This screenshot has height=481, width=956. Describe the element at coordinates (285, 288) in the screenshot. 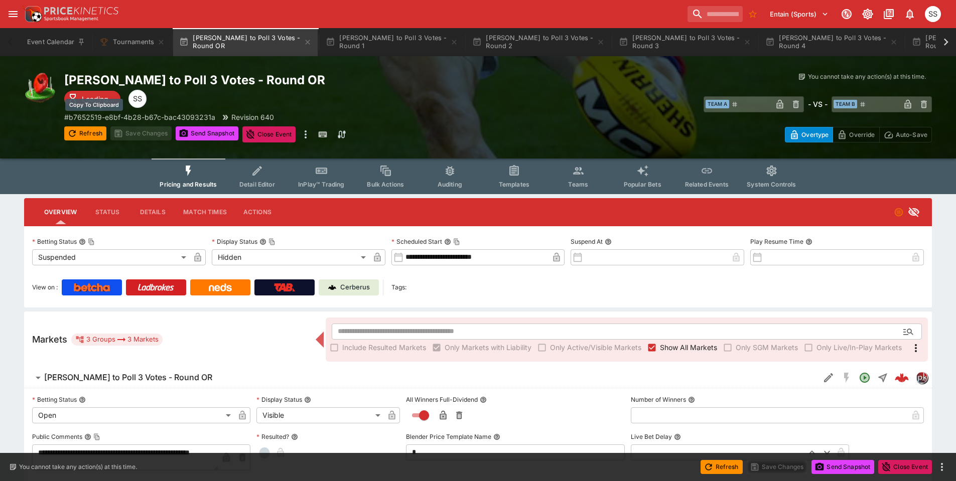

I see `img: TabNZ` at that location.